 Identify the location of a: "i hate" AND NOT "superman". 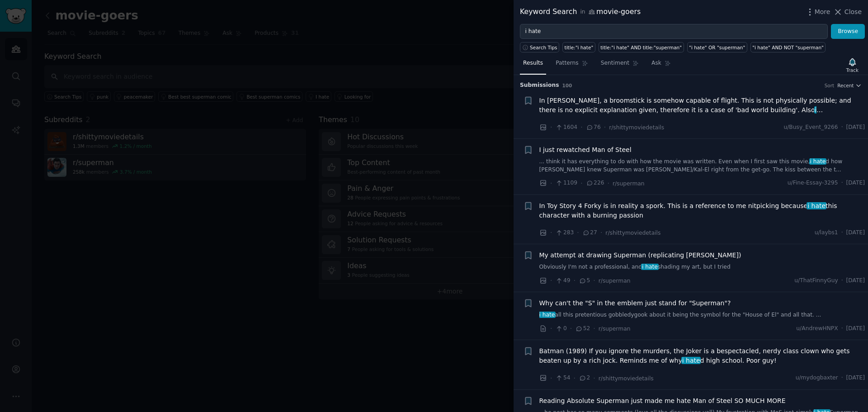
(788, 47).